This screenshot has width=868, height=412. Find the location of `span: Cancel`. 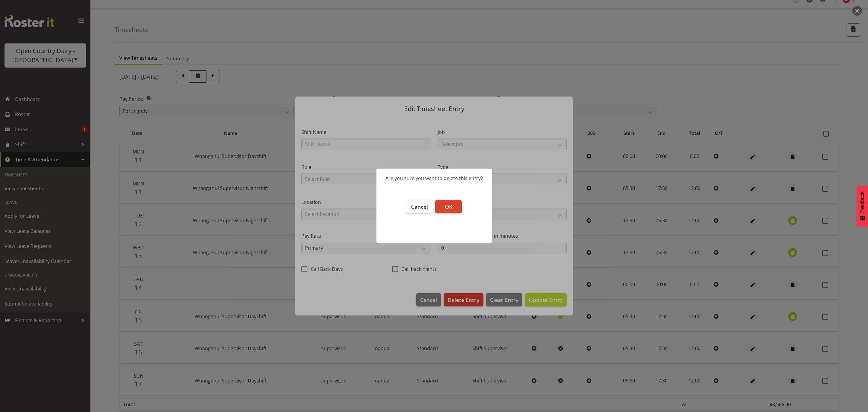

span: Cancel is located at coordinates (419, 207).